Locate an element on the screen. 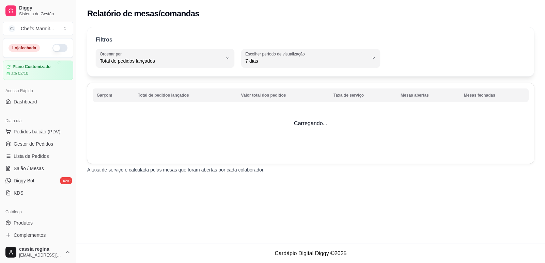 This screenshot has width=545, height=263. div: Catálogo is located at coordinates (38, 212).